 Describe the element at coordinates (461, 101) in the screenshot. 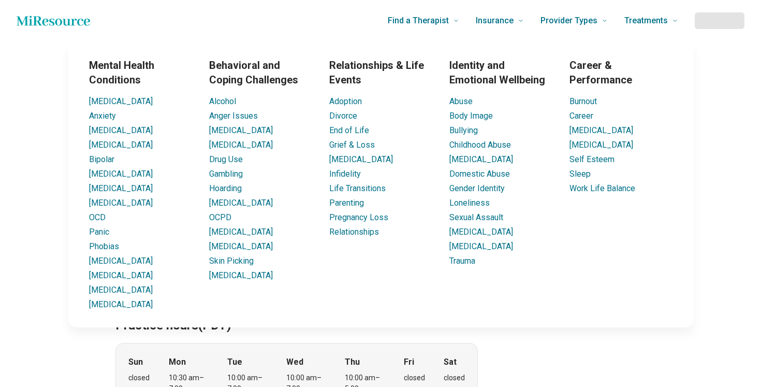

I see `a: Abuse` at that location.